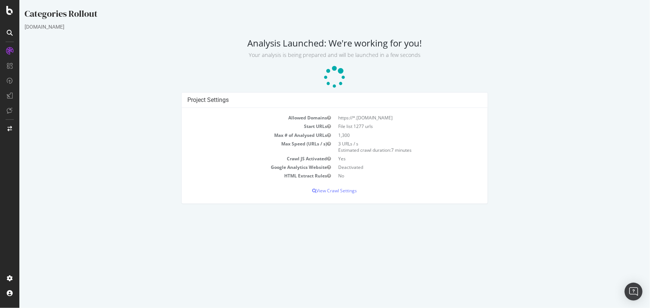 This screenshot has width=650, height=308. What do you see at coordinates (389, 147) in the screenshot?
I see `td: 3 URLs / s Estimated crawl duration:` at bounding box center [389, 147].